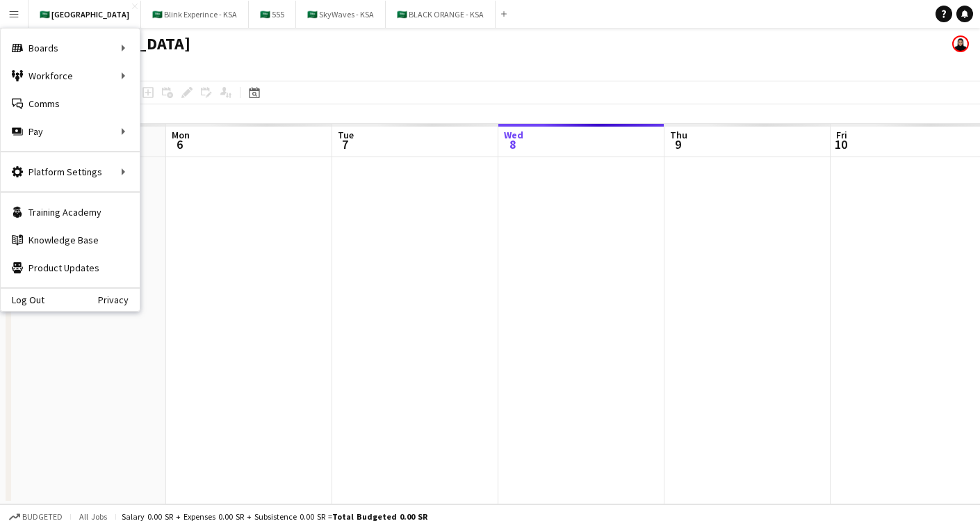 The height and width of the screenshot is (528, 980). What do you see at coordinates (840, 144) in the screenshot?
I see `span: 10` at bounding box center [840, 144].